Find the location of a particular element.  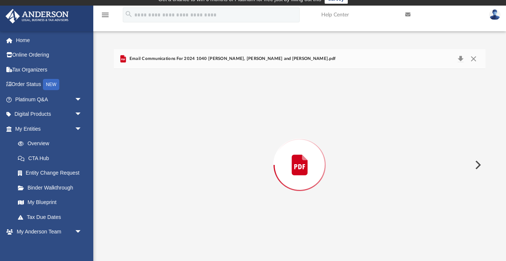

a: Binder Walkthrough is located at coordinates (52, 188).